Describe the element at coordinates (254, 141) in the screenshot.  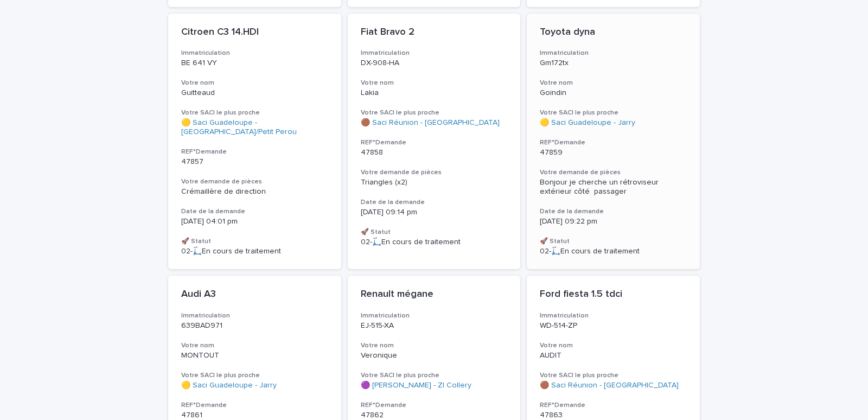
I see `a: Citroen C3 14.HDIImmatriculationBE 641 VYVotre nomGuitteaudVotre SACI le plus proche🟡 Saci Guadel...` at that location.